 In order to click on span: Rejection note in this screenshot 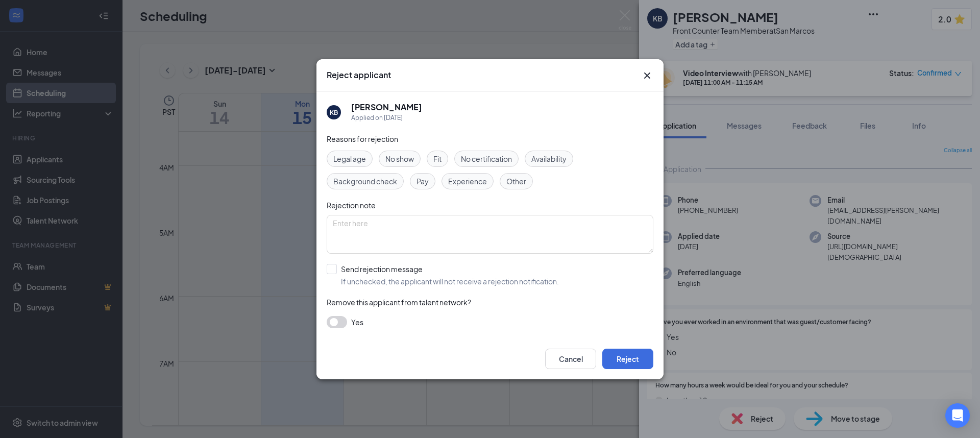, I will do `click(351, 205)`.